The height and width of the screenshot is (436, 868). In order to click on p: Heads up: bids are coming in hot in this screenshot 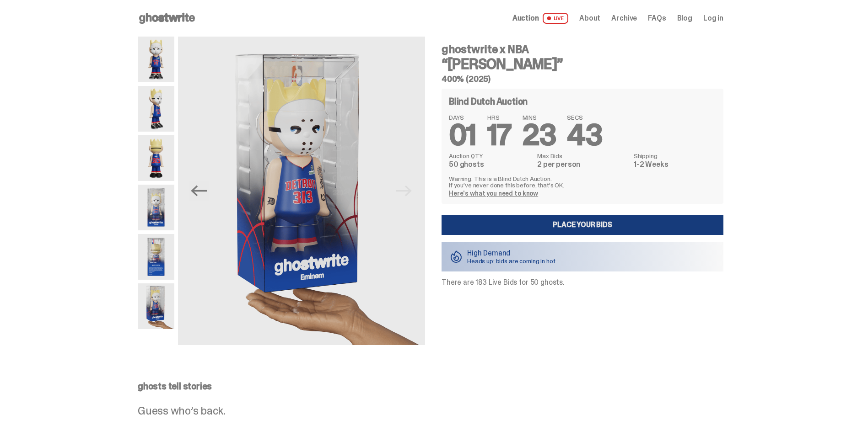, I will do `click(511, 261)`.